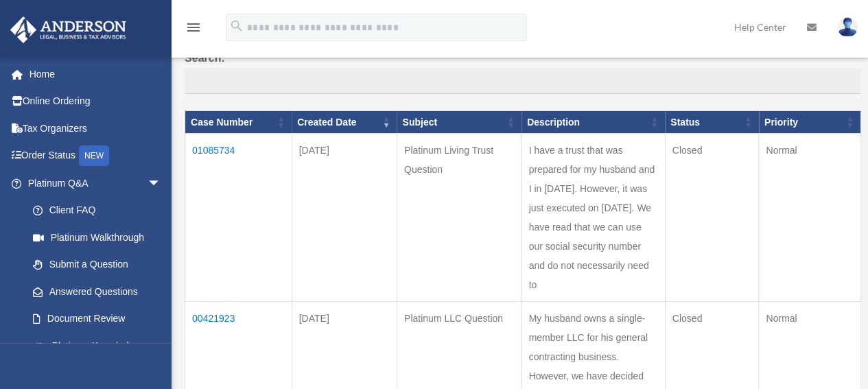 The image size is (868, 389). Describe the element at coordinates (810, 122) in the screenshot. I see `th: Priority: activate to sort column ascending` at that location.